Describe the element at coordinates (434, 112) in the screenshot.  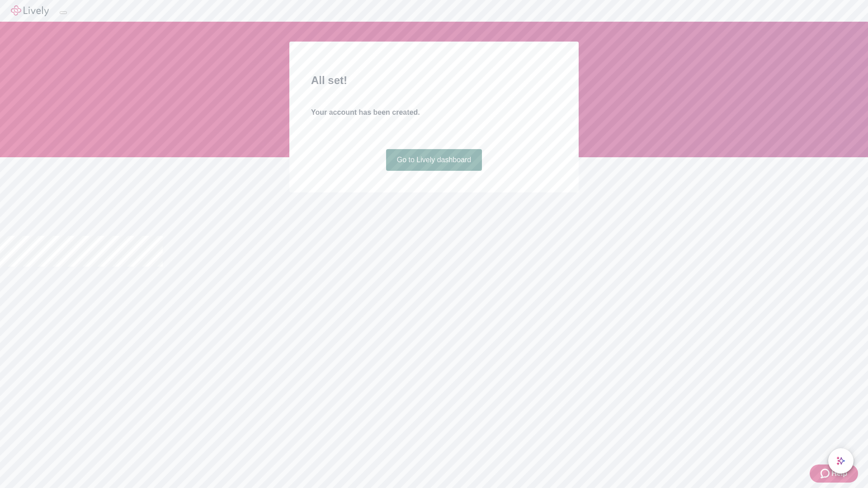
I see `h4: Your account has been created.` at that location.